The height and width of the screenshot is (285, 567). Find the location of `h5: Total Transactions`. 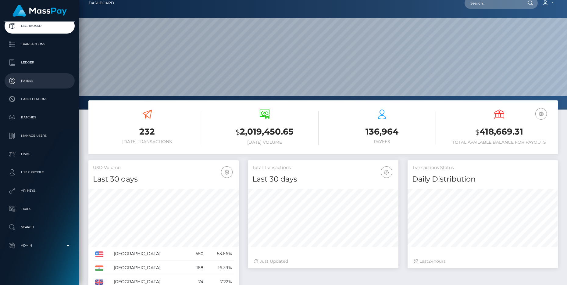

h5: Total Transactions is located at coordinates (323, 168).